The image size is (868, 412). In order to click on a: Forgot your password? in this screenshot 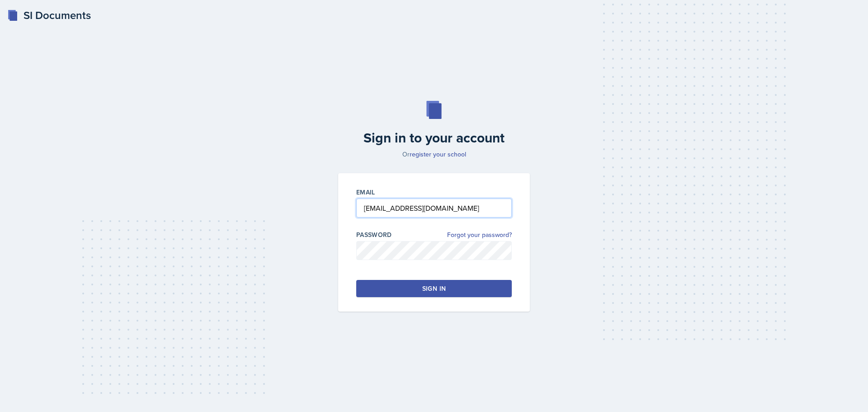, I will do `click(479, 235)`.